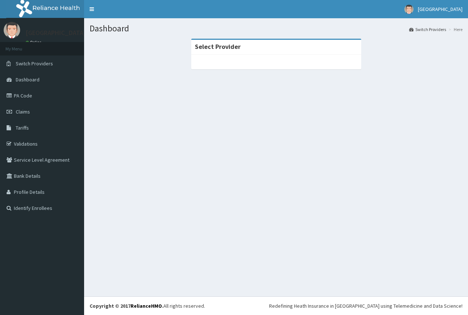 Image resolution: width=468 pixels, height=315 pixels. I want to click on h1: Dashboard, so click(276, 28).